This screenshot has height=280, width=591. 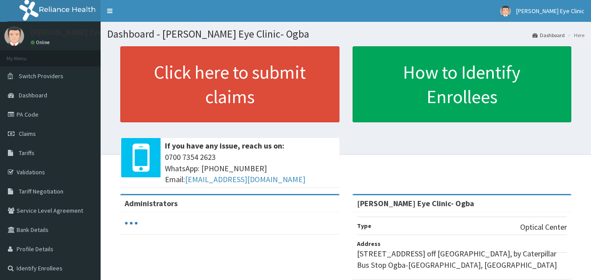 I want to click on span: Claims, so click(x=27, y=134).